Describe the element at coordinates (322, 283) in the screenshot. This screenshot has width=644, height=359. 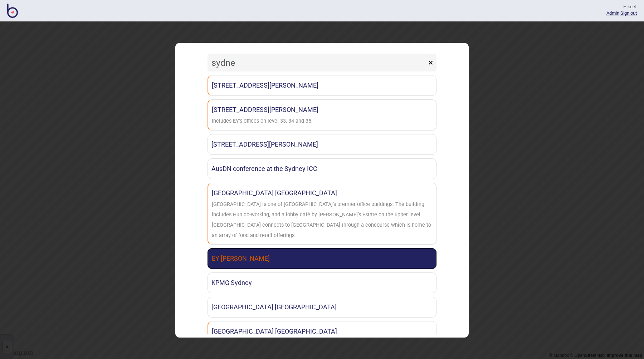
I see `a: KPMG Sydney` at that location.